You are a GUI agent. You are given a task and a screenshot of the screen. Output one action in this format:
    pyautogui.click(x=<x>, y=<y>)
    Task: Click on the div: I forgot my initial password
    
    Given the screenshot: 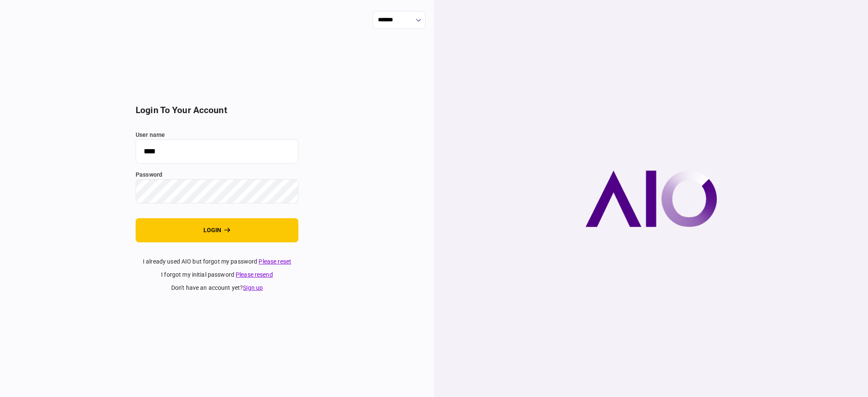 What is the action you would take?
    pyautogui.click(x=217, y=275)
    